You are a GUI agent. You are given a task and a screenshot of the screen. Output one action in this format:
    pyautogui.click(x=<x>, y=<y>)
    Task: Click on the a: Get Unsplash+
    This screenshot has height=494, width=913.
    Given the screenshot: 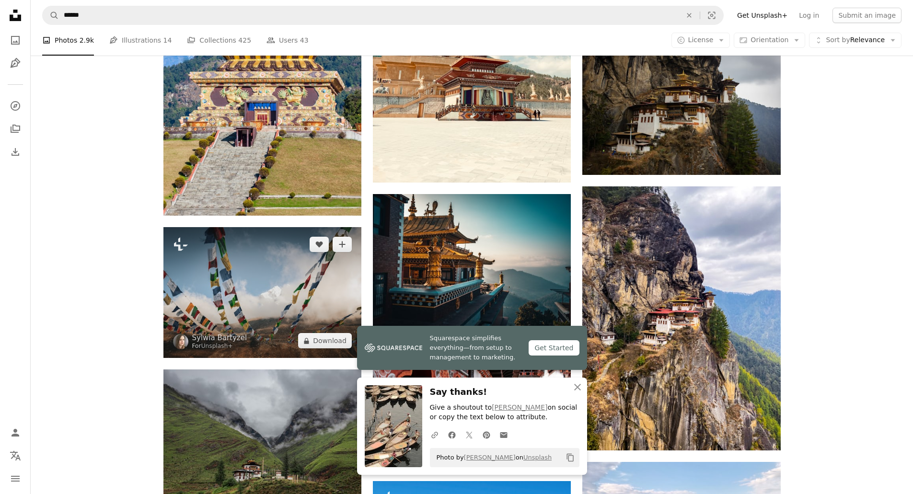 What is the action you would take?
    pyautogui.click(x=762, y=15)
    